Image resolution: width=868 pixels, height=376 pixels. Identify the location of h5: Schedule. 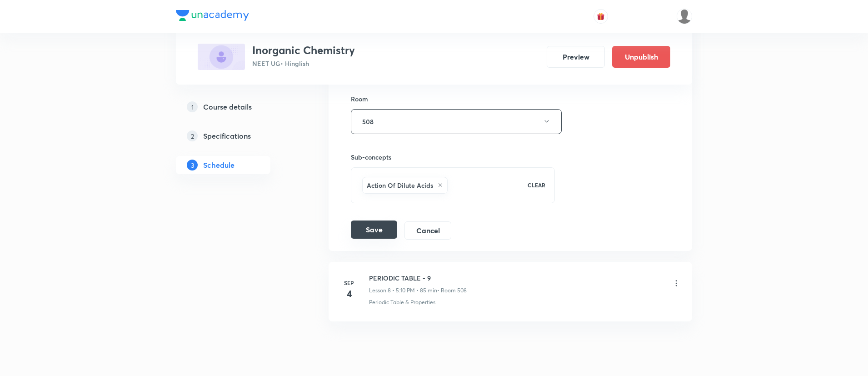
(219, 165).